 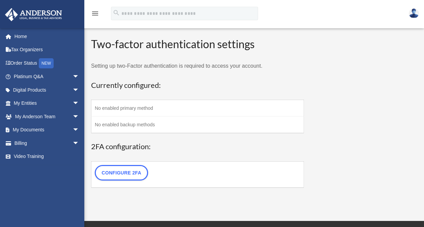 What do you see at coordinates (95, 14) in the screenshot?
I see `a: menu` at bounding box center [95, 14].